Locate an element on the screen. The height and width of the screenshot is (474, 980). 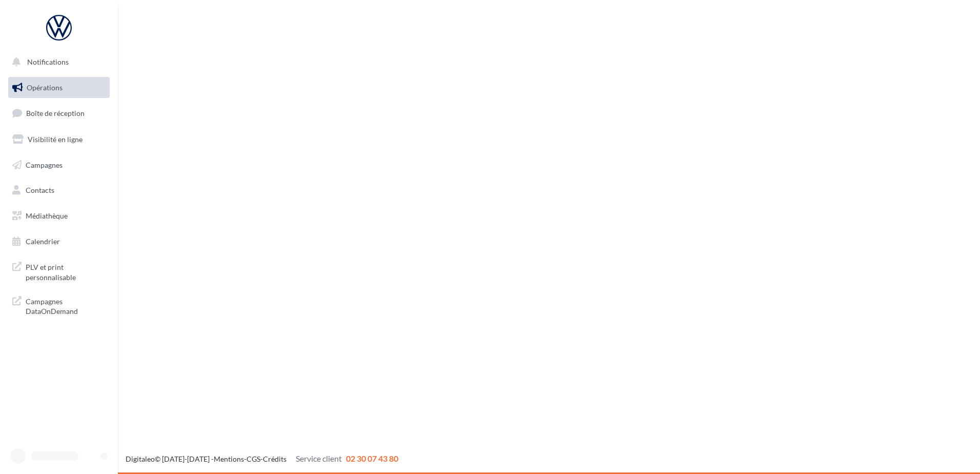
span: Service client is located at coordinates (319, 458).